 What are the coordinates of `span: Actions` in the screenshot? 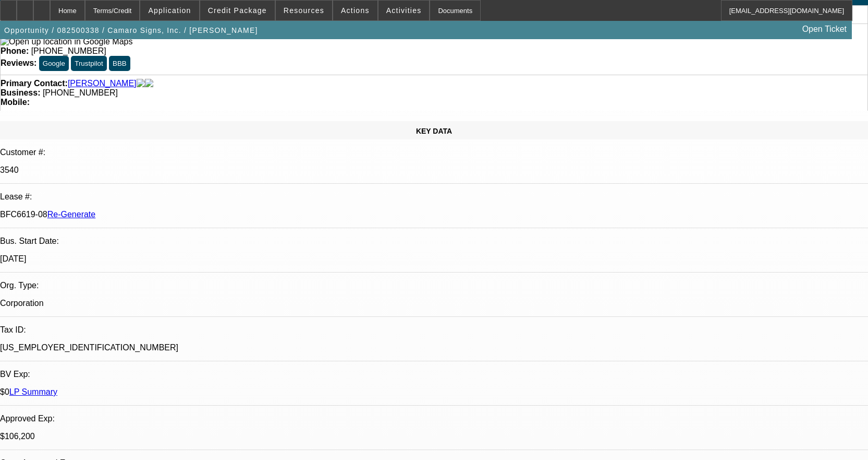 It's located at (355, 11).